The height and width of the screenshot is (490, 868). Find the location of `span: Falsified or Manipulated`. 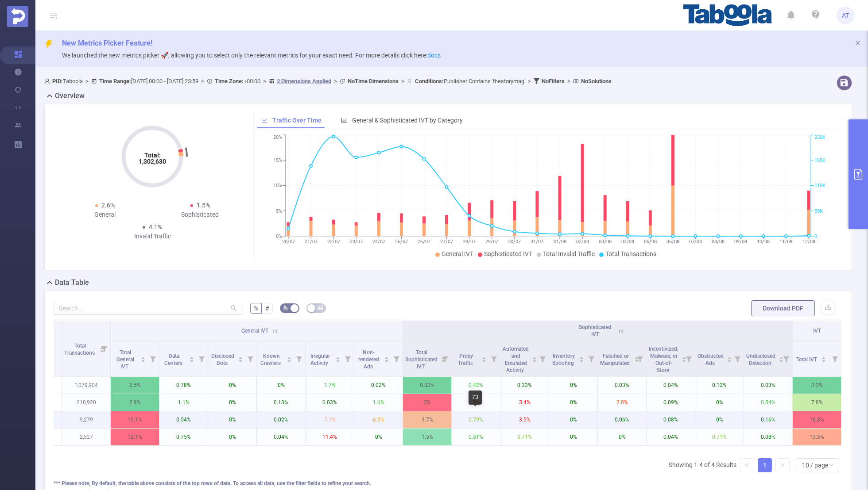

span: Falsified or Manipulated is located at coordinates (616, 360).